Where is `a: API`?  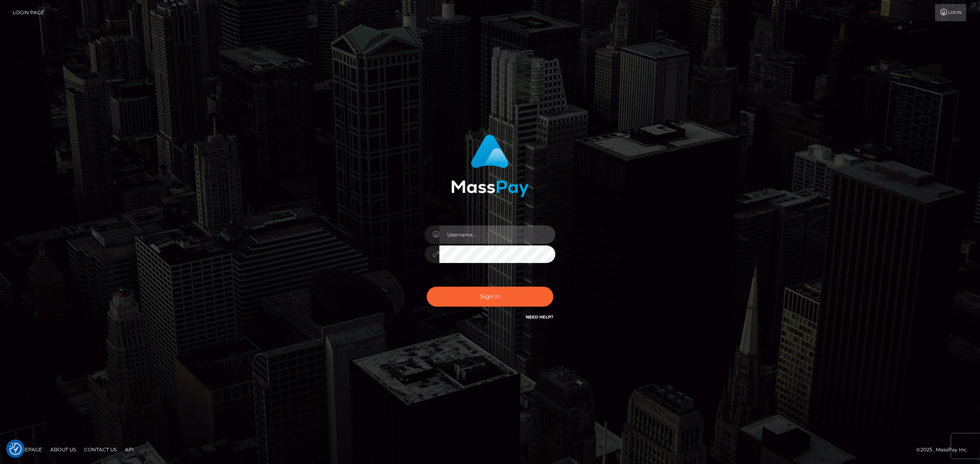
a: API is located at coordinates (130, 450).